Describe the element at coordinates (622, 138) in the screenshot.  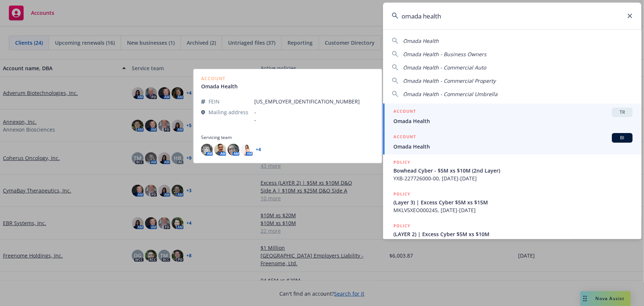
I see `span: BI` at that location.